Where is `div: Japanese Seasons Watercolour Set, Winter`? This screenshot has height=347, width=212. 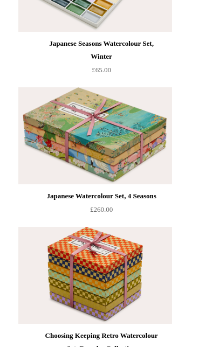 div: Japanese Seasons Watercolour Set, Winter is located at coordinates (101, 50).